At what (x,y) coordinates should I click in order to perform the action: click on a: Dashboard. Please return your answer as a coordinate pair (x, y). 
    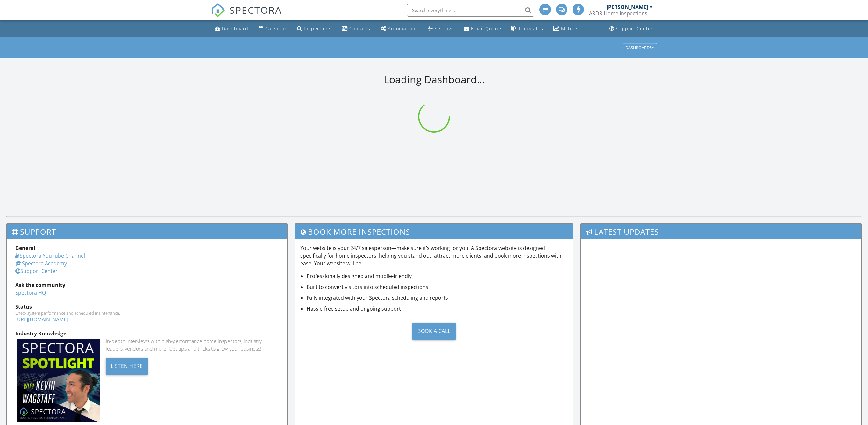
    Looking at the image, I should click on (231, 29).